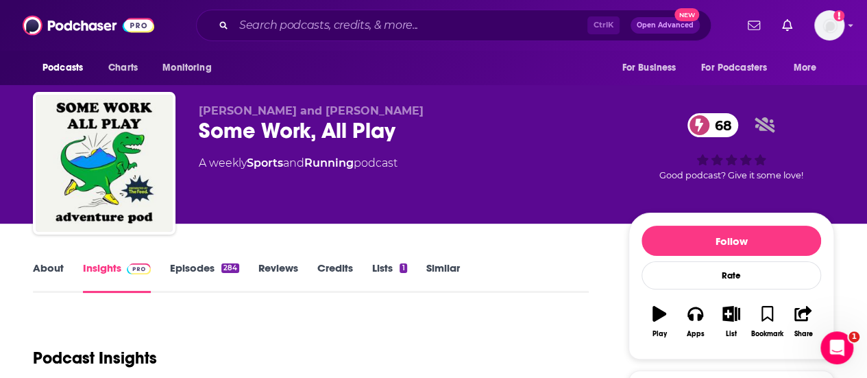 Image resolution: width=867 pixels, height=378 pixels. I want to click on a: Reviews, so click(278, 277).